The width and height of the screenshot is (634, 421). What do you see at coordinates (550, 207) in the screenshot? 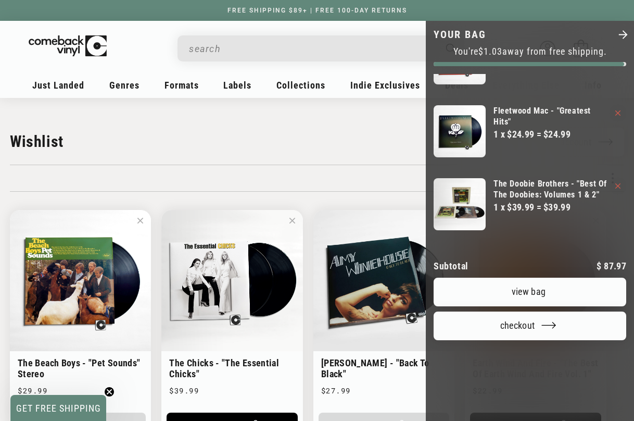
I see `div: 1 x $39.99 = $39.99` at bounding box center [550, 207].